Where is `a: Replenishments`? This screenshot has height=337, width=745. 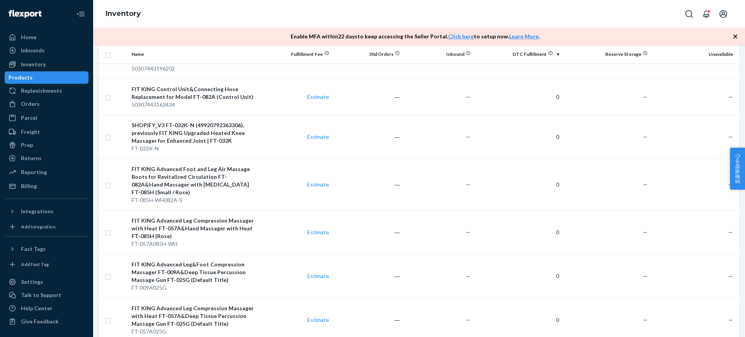 a: Replenishments is located at coordinates (47, 91).